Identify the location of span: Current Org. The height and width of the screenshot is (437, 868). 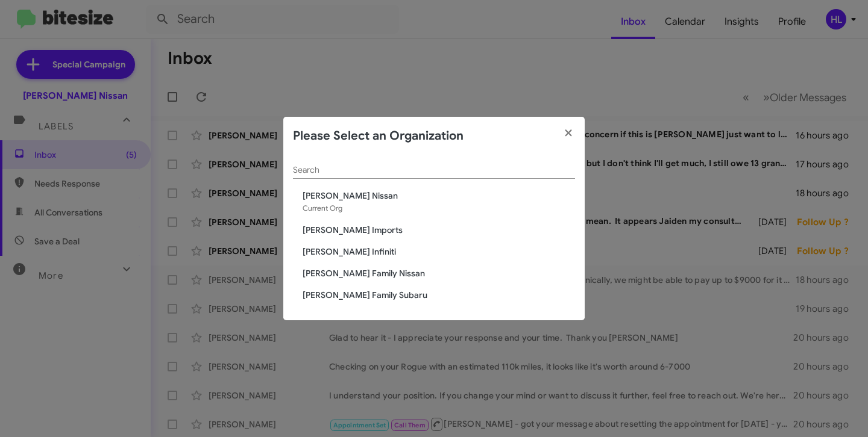
(323, 207).